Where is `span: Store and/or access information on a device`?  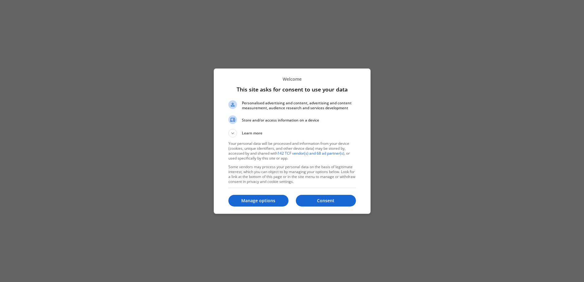 span: Store and/or access information on a device is located at coordinates (299, 120).